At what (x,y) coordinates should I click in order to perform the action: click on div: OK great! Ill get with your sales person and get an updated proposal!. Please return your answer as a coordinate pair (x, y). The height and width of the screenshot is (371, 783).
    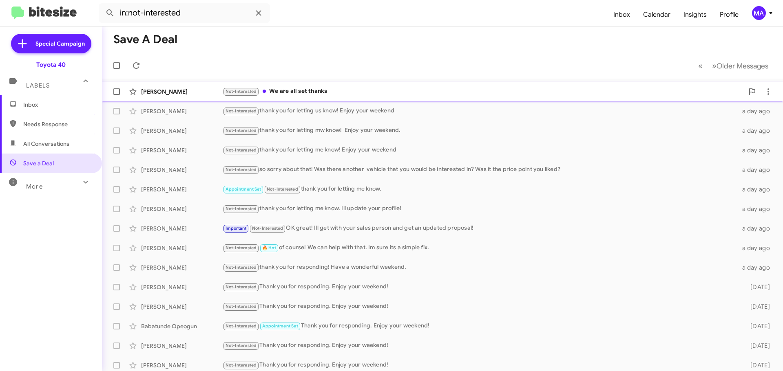
    Looking at the image, I should click on (480, 228).